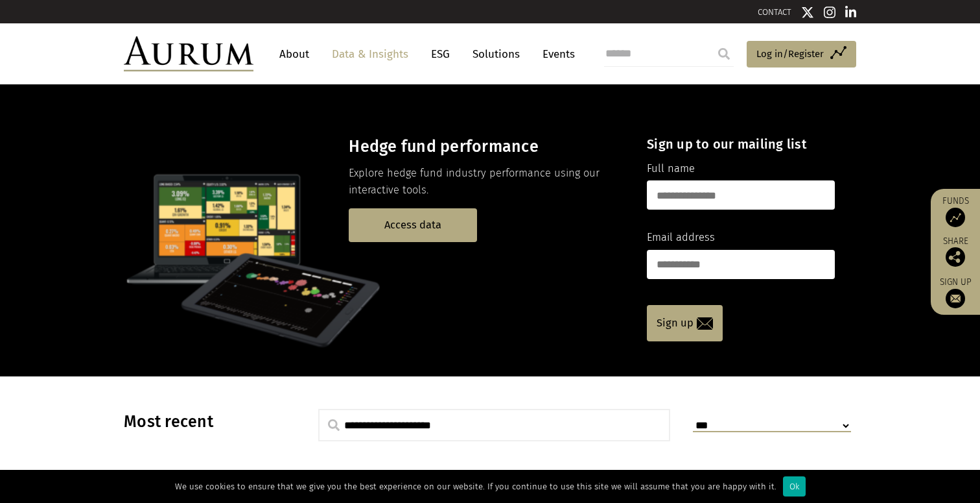  I want to click on img: search.svg, so click(334, 425).